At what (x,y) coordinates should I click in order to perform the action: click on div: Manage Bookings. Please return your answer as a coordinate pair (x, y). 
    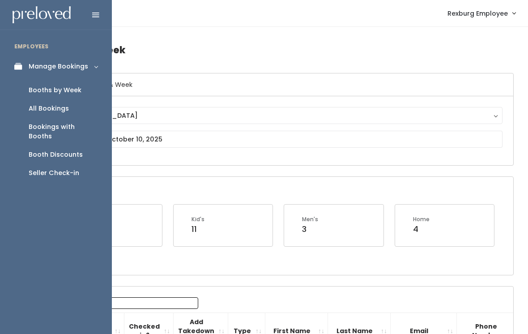
    Looking at the image, I should click on (58, 66).